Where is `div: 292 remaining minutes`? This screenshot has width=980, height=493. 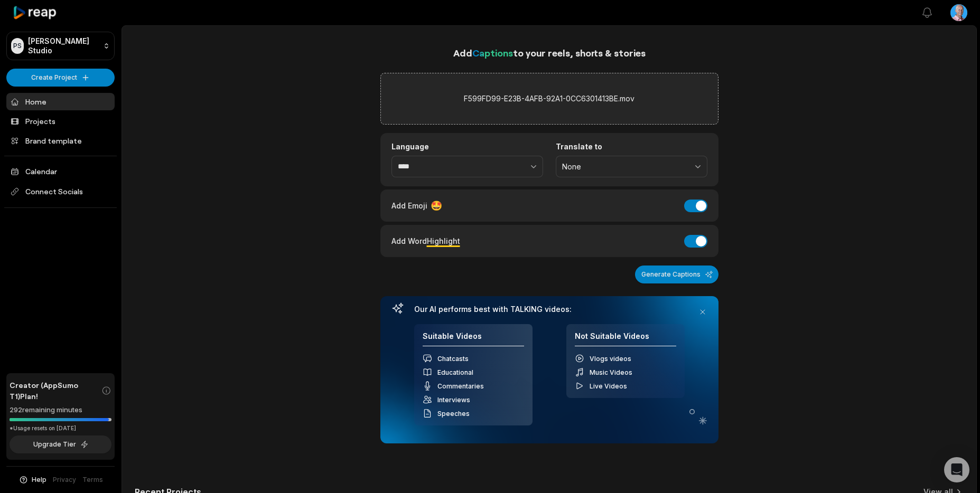
div: 292 remaining minutes is located at coordinates (60, 411).